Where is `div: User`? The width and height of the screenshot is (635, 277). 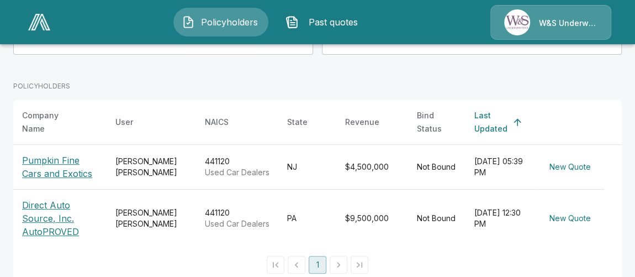
div: User is located at coordinates (124, 122).